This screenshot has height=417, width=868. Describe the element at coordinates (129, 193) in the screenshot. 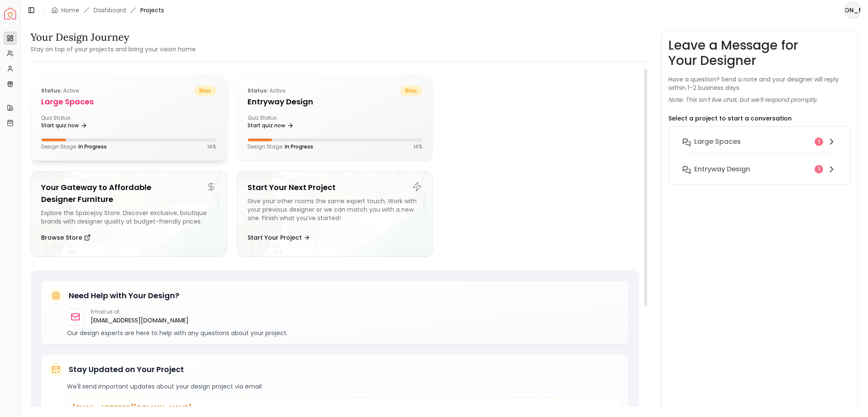

I see `h5: Your Gateway to Affordable Designer Furniture` at that location.